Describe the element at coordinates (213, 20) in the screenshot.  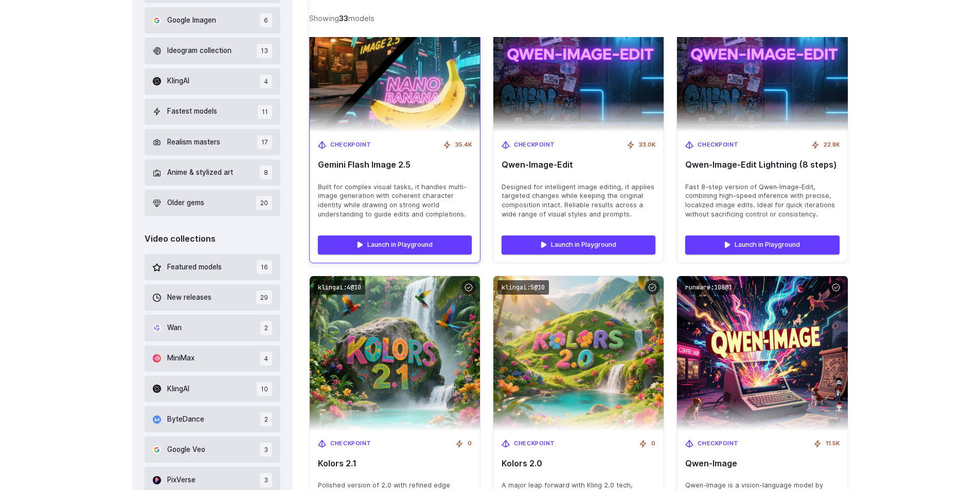
I see `button: Google Imagen 6` at that location.